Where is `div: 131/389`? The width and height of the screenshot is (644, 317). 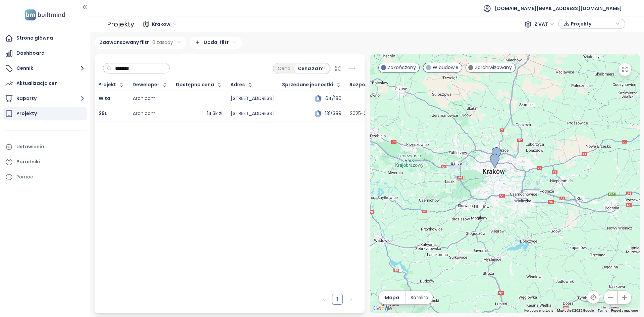
div: 131/389 is located at coordinates (333, 113).